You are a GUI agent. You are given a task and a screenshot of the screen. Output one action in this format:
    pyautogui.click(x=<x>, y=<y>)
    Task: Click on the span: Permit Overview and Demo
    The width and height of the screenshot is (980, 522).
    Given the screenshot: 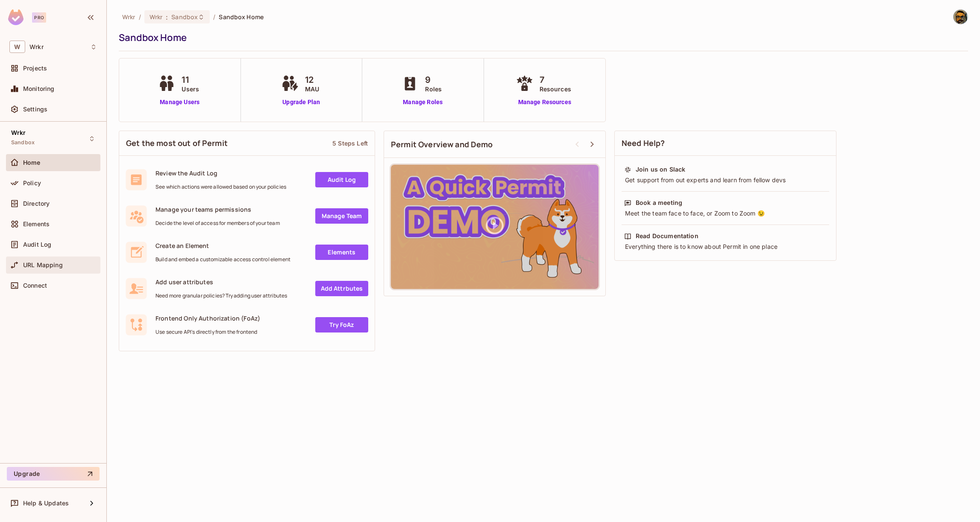 What is the action you would take?
    pyautogui.click(x=442, y=144)
    